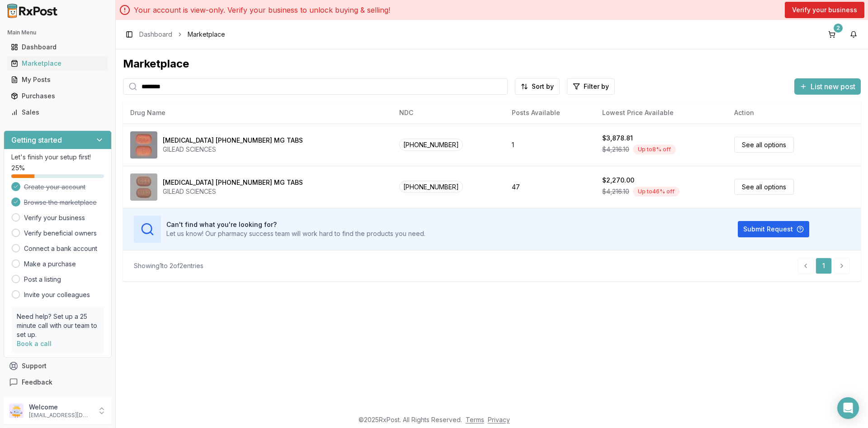 Image resolution: width=868 pixels, height=428 pixels. What do you see at coordinates (596, 86) in the screenshot?
I see `span: Filter by` at bounding box center [596, 86].